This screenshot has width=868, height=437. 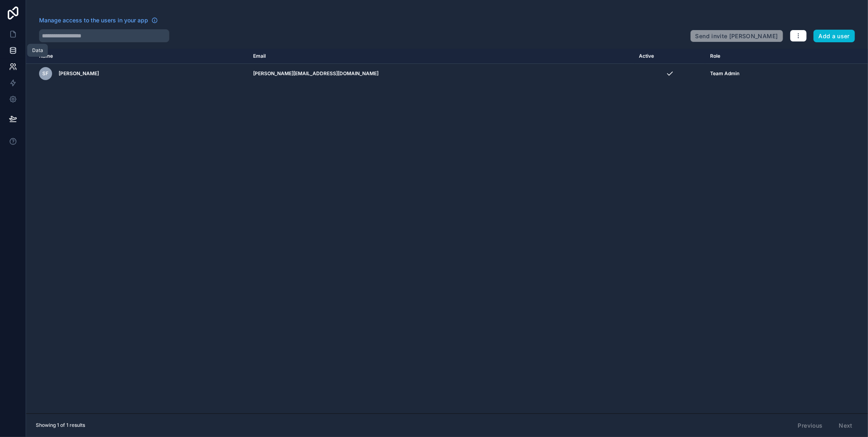 I want to click on span: SF, so click(x=46, y=73).